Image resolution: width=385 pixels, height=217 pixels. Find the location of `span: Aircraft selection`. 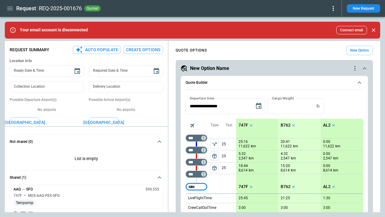

span: Aircraft selection is located at coordinates (192, 125).